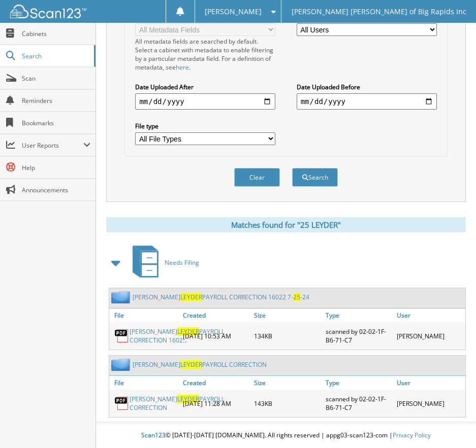 This screenshot has height=448, width=476. I want to click on label: Date Uploaded Before, so click(367, 87).